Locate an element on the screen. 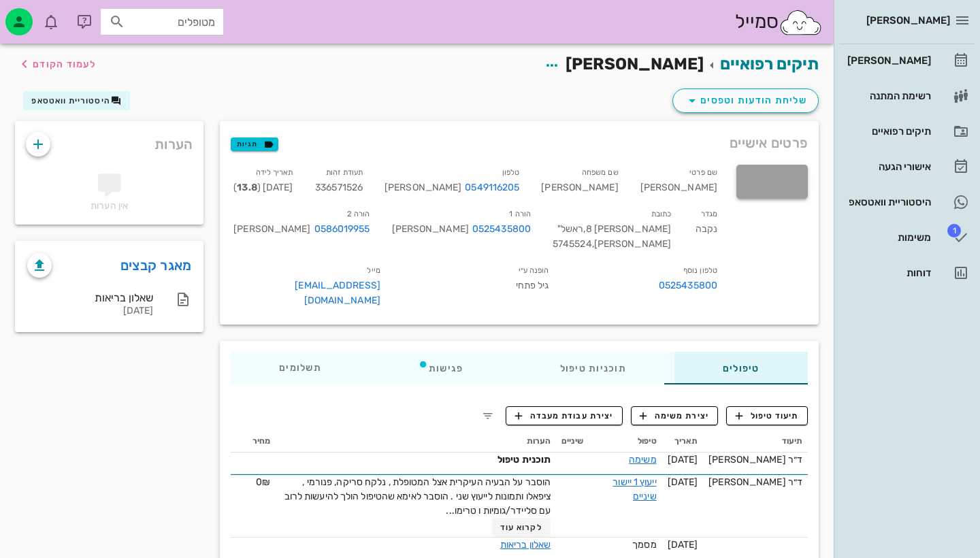 This screenshot has height=558, width=980. div: סמייל is located at coordinates (779, 22).